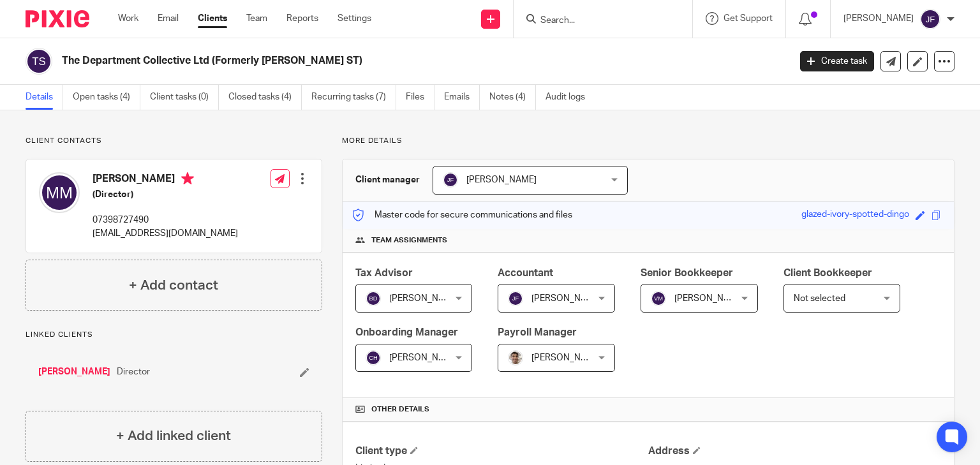 The height and width of the screenshot is (465, 980). I want to click on input: Search, so click(596, 21).